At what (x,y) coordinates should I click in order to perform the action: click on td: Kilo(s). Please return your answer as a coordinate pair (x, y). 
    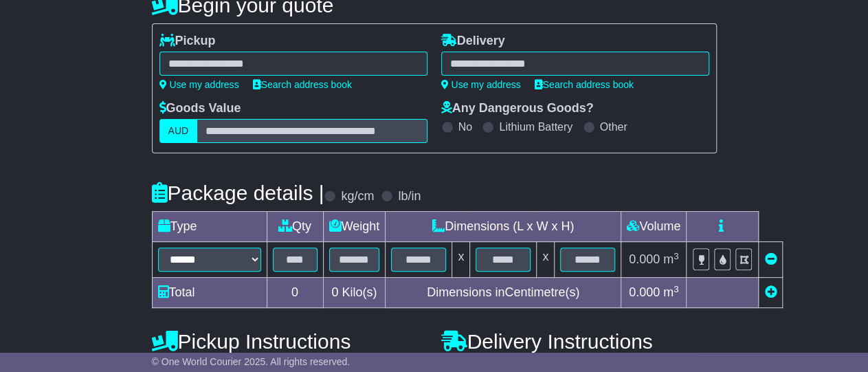
    Looking at the image, I should click on (354, 293).